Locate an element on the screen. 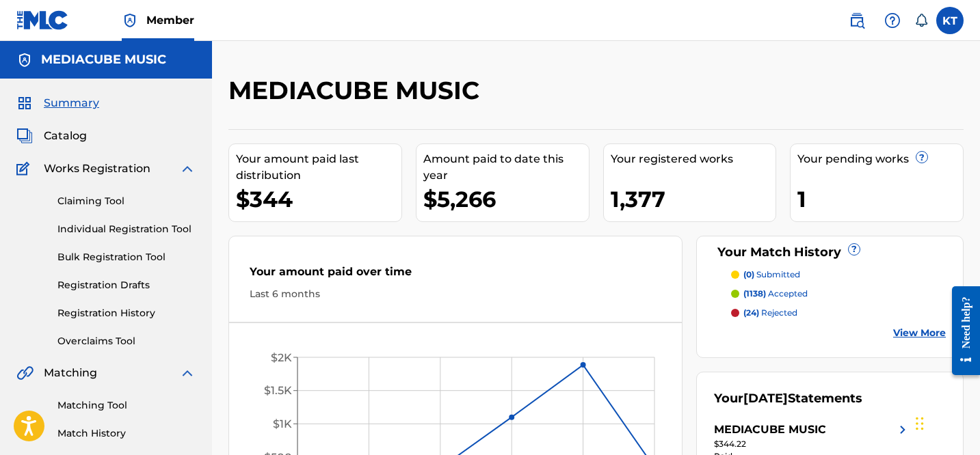 This screenshot has height=455, width=980. span: (1138) is located at coordinates (754, 293).